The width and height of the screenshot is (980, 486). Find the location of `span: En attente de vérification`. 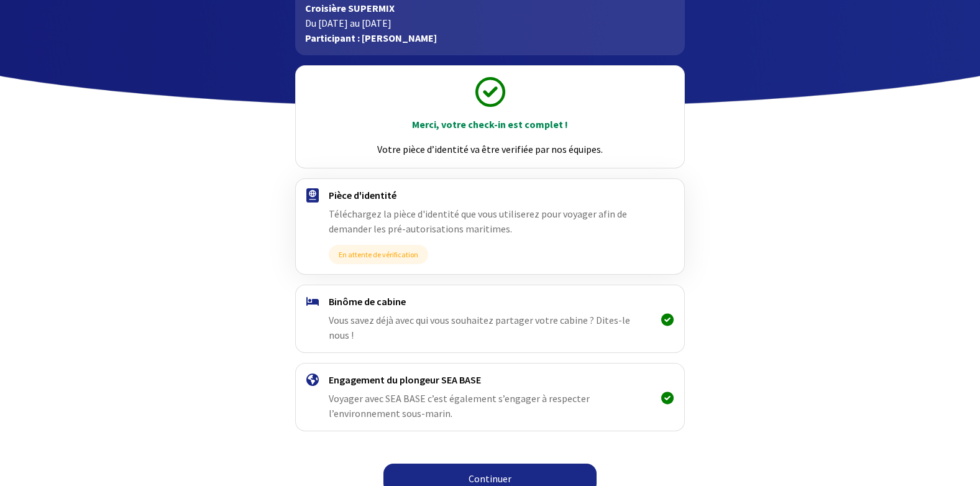

span: En attente de vérification is located at coordinates (378, 254).